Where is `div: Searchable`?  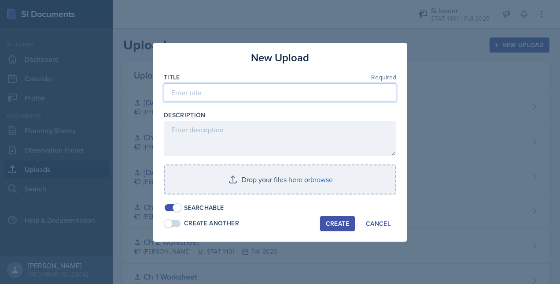
div: Searchable is located at coordinates (204, 208).